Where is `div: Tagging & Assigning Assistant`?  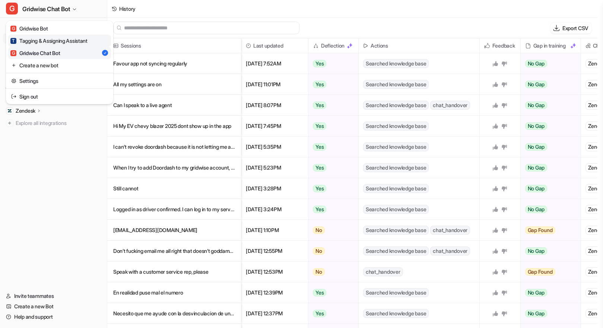 div: Tagging & Assigning Assistant is located at coordinates (49, 41).